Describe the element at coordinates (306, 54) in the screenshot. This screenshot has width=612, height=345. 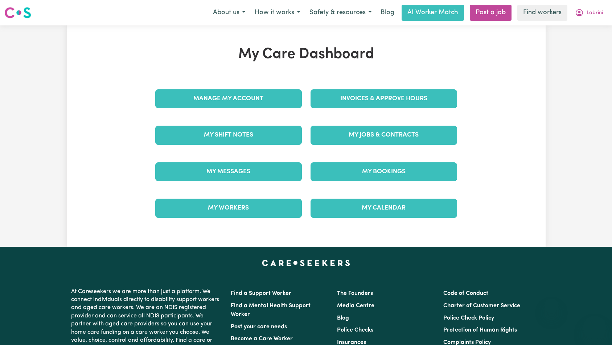
I see `h1: My Care Dashboard` at that location.